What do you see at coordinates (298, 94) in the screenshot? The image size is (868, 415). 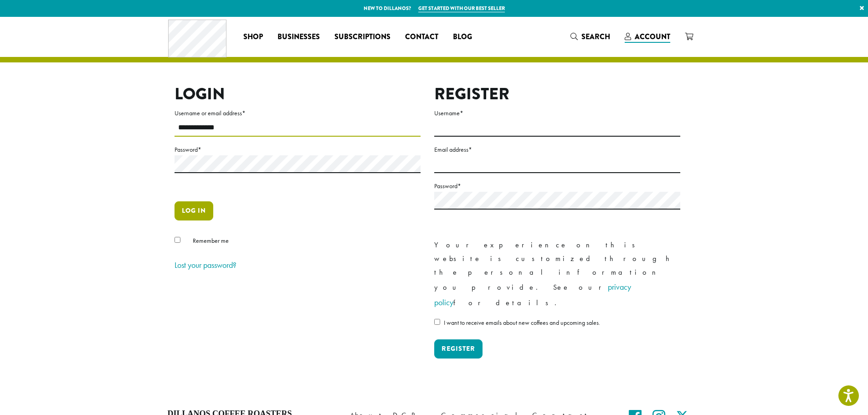 I see `h2: Login` at bounding box center [298, 94].